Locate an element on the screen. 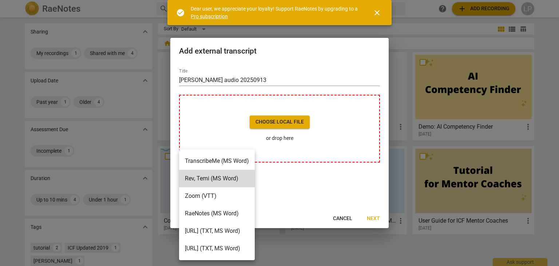  div: Dear user, we appreciate your loyalty! Support RaeNotes by upgrading to a is located at coordinates (275, 12).